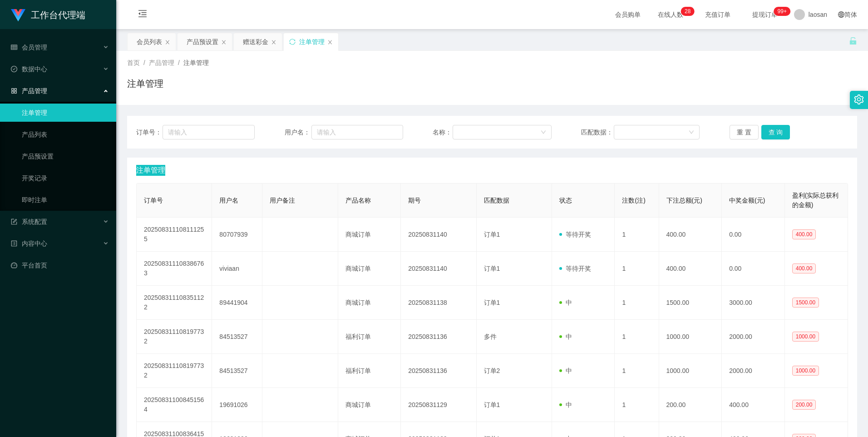  Describe the element at coordinates (66, 178) in the screenshot. I see `a: 开奖记录` at that location.